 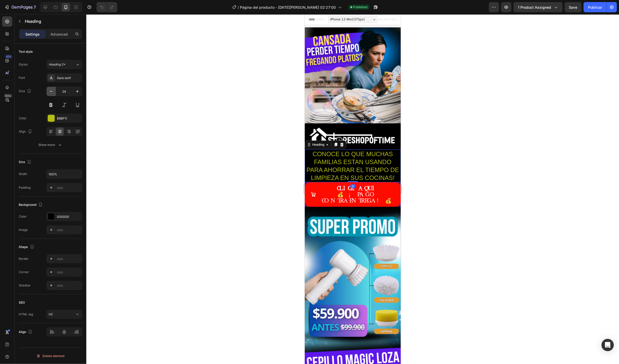 I want to click on div: Width, so click(x=23, y=174).